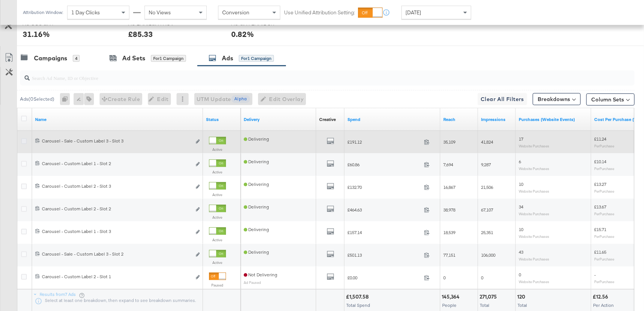 The height and width of the screenshot is (311, 644). Describe the element at coordinates (497, 120) in the screenshot. I see `a: The number of times your ad was served. On mobile apps an ad is counted as served the first time ...` at that location.